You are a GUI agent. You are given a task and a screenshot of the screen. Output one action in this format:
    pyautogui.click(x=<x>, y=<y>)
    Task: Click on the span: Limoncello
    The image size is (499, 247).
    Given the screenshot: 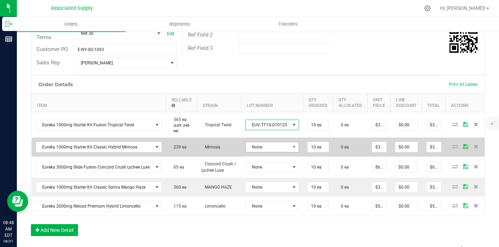 What is the action you would take?
    pyautogui.click(x=213, y=206)
    